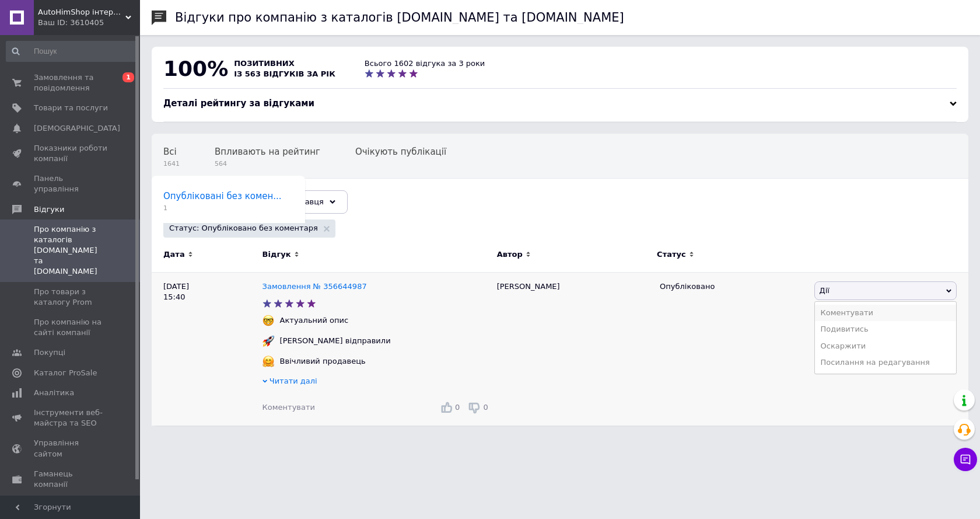 This screenshot has width=980, height=519. I want to click on div: Читати далі, so click(377, 382).